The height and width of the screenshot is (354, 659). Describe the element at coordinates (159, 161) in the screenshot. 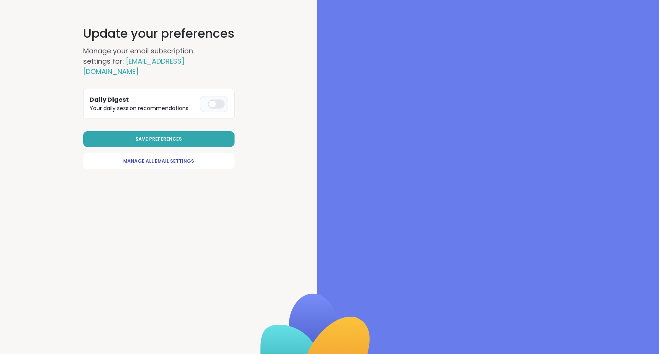

I see `span: Manage All Email Settings` at that location.